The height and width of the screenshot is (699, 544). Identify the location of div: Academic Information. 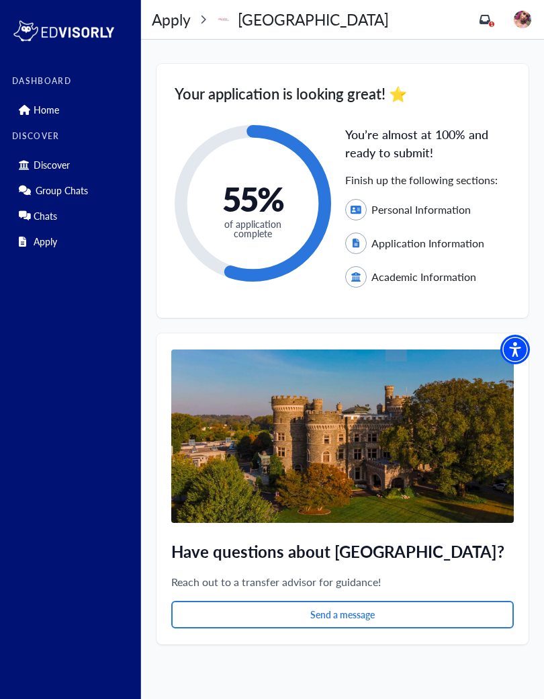
(428, 277).